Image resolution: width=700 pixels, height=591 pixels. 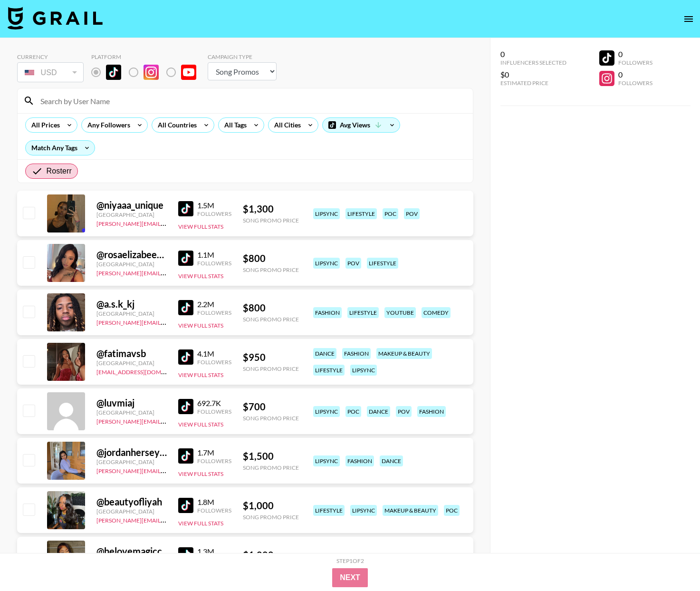 What do you see at coordinates (271, 357) in the screenshot?
I see `div: $ 950` at bounding box center [271, 357].